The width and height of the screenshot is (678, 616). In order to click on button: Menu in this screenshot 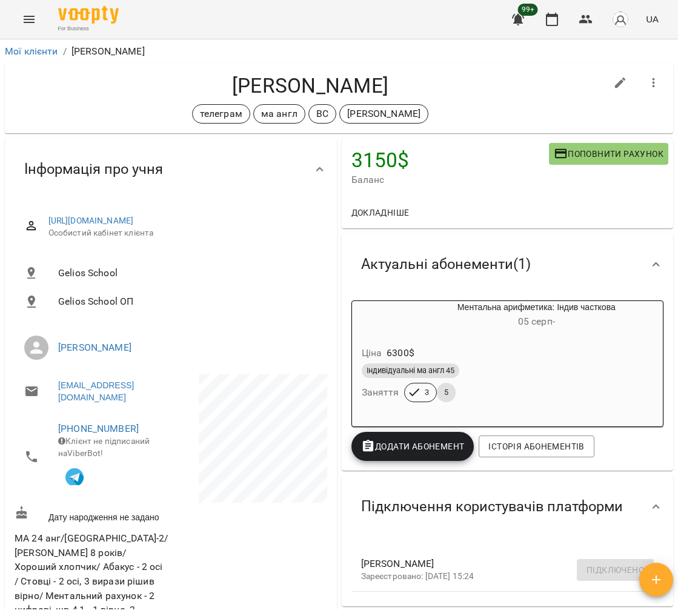, I will do `click(29, 19)`.